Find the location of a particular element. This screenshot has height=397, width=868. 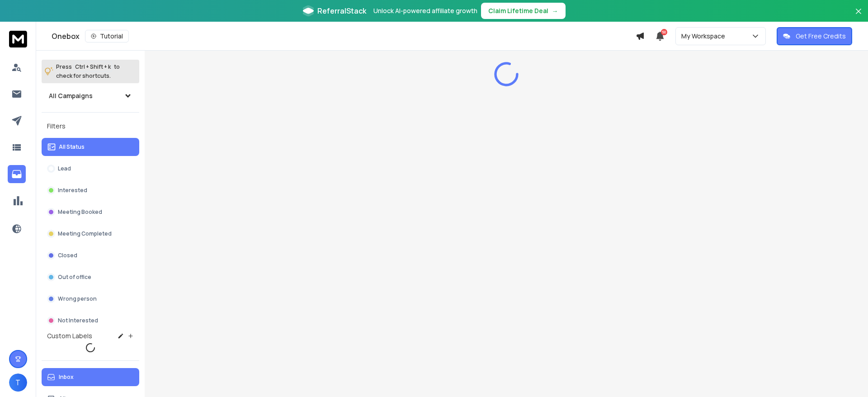

button: Claim Lifetime Deal→ is located at coordinates (523, 11).